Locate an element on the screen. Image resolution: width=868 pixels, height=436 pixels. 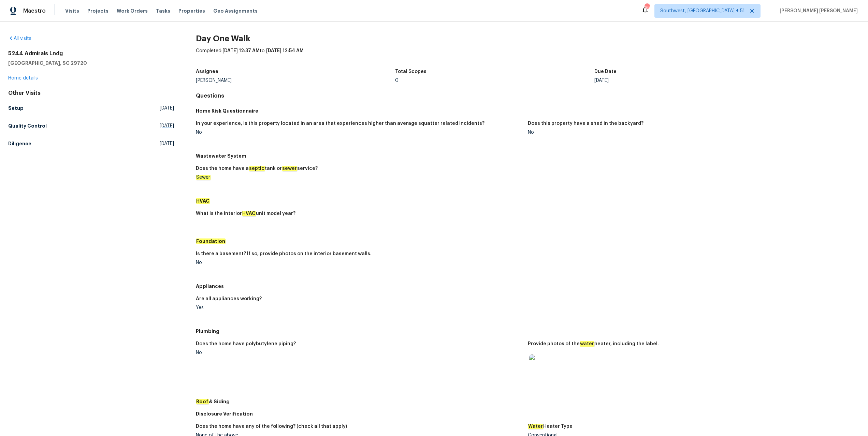
h5: Disclosure Verification is located at coordinates (528, 414).